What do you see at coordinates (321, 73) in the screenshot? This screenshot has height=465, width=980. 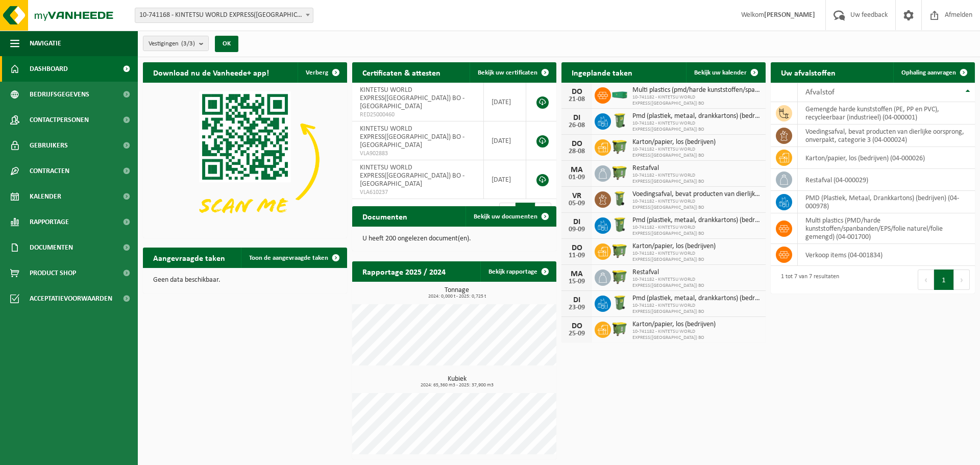 I see `button: Verberg` at bounding box center [321, 73].